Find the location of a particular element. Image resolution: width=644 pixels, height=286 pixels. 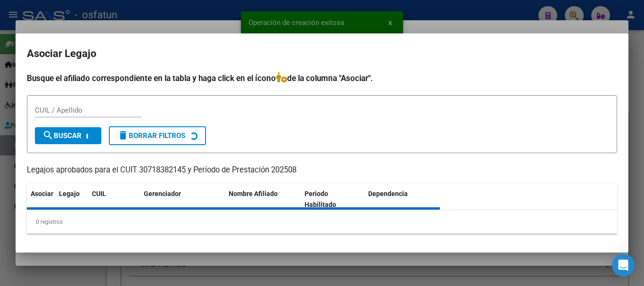

mat-icon: search is located at coordinates (48, 135).